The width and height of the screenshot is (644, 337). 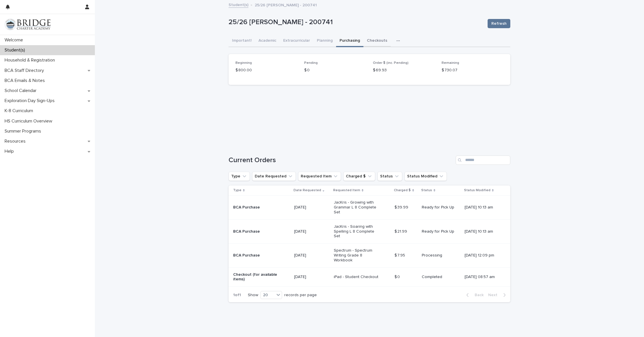 I want to click on button: Planning, so click(x=324, y=41).